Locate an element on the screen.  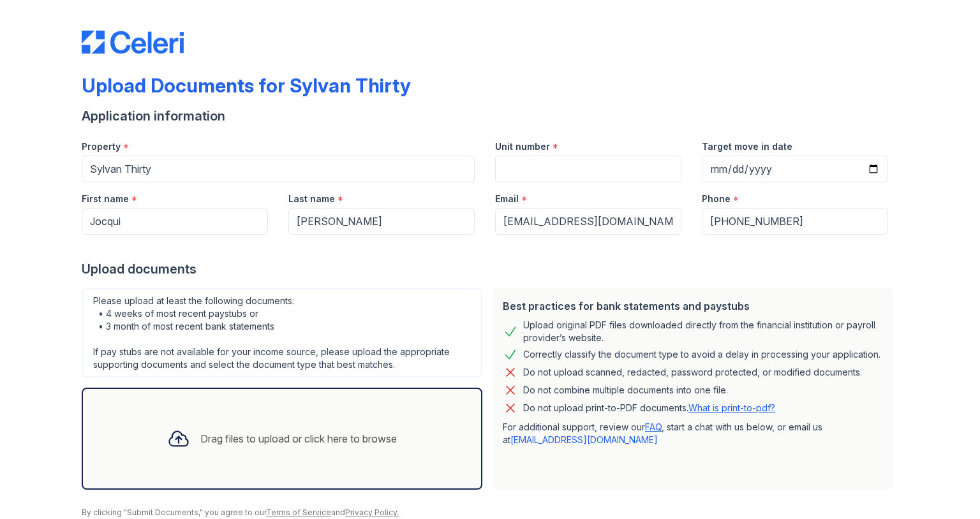
label: Last name is located at coordinates (311, 199).